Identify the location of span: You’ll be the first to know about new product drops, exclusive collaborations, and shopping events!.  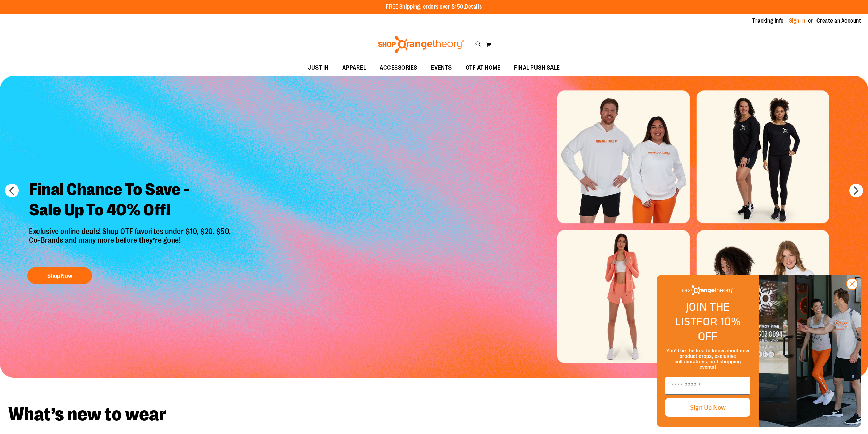
(708, 359).